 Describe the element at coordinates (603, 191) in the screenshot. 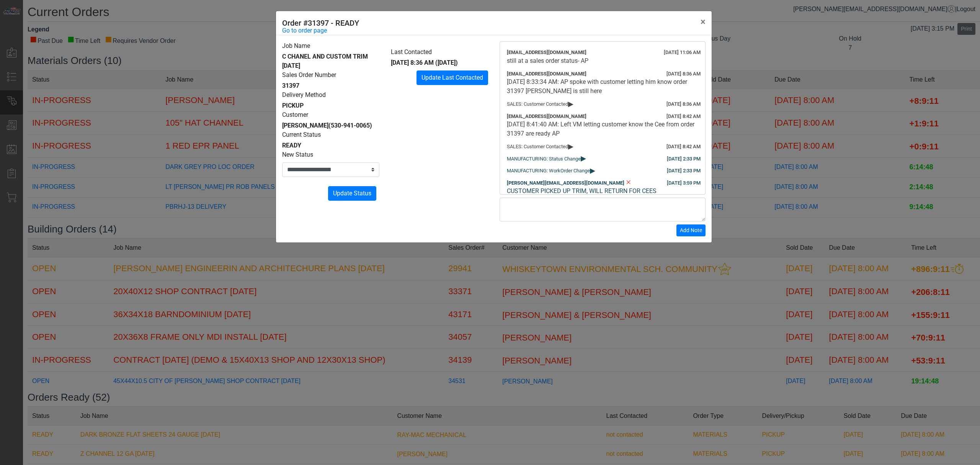

I see `div: CUSTOMER PICKED UP TRIM, WILL RETURN FOR CEES` at that location.